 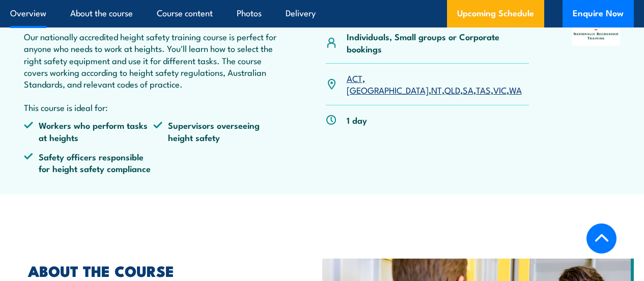 What do you see at coordinates (437, 90) in the screenshot?
I see `a: NT` at bounding box center [437, 90].